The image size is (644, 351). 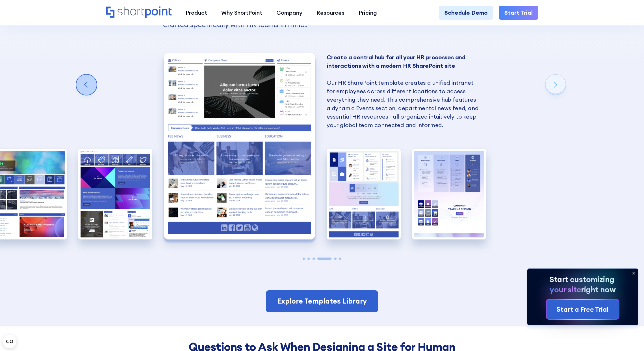 What do you see at coordinates (314, 259) in the screenshot?
I see `span: Go to slide 3` at bounding box center [314, 259].